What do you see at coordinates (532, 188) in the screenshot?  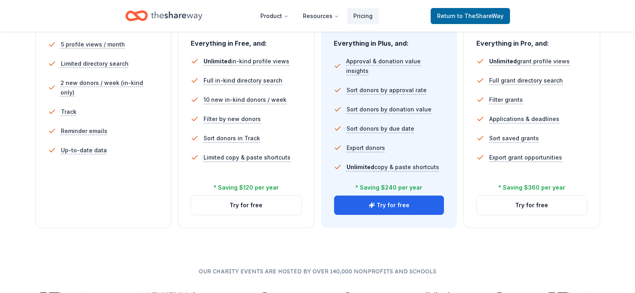 I see `div: * Saving $360 per year` at bounding box center [532, 188].